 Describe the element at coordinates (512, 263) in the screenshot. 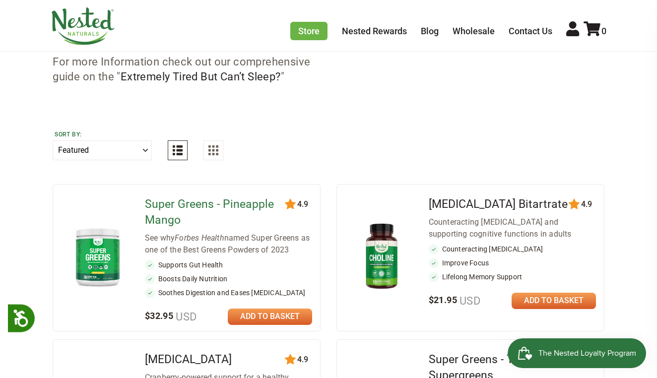

I see `li: Improve Focus` at that location.